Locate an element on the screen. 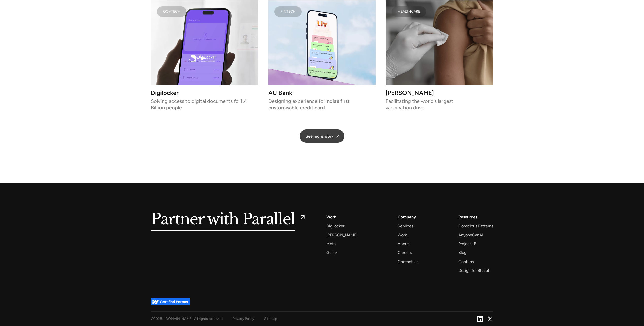 The width and height of the screenshot is (644, 326). div: Company is located at coordinates (407, 217).